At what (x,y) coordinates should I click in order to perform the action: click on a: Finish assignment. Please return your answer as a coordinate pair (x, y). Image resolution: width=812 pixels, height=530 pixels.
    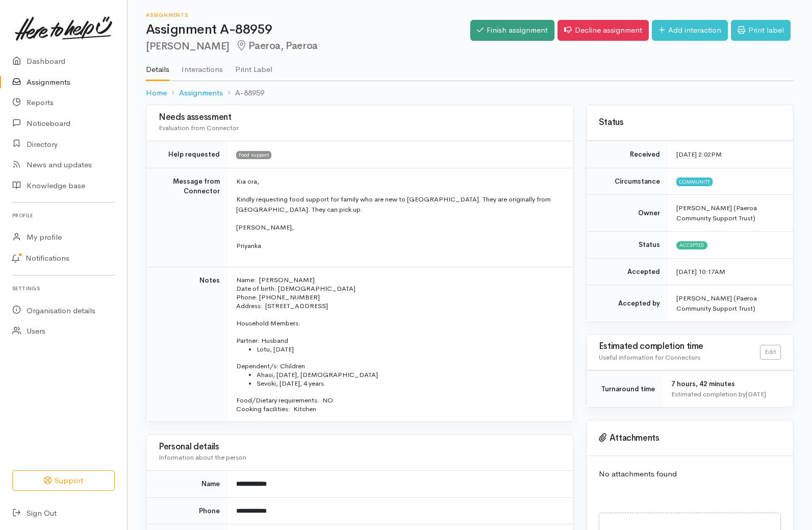
    Looking at the image, I should click on (512, 30).